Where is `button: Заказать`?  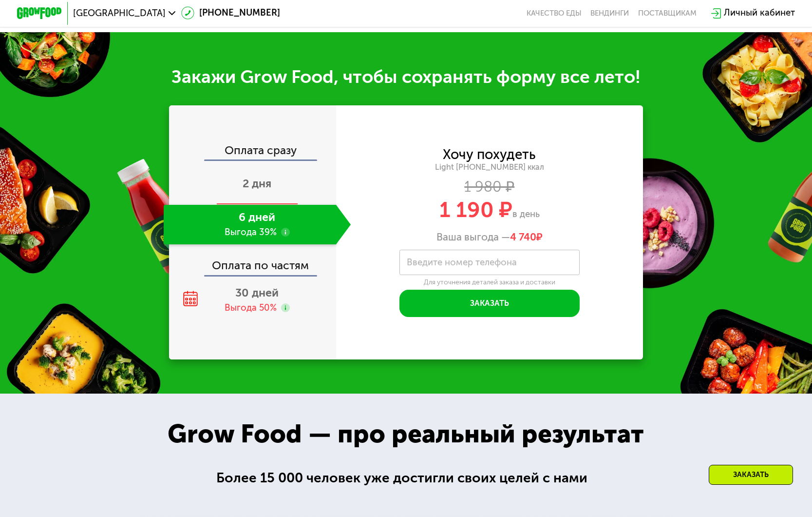
button: Заказать is located at coordinates (489, 303).